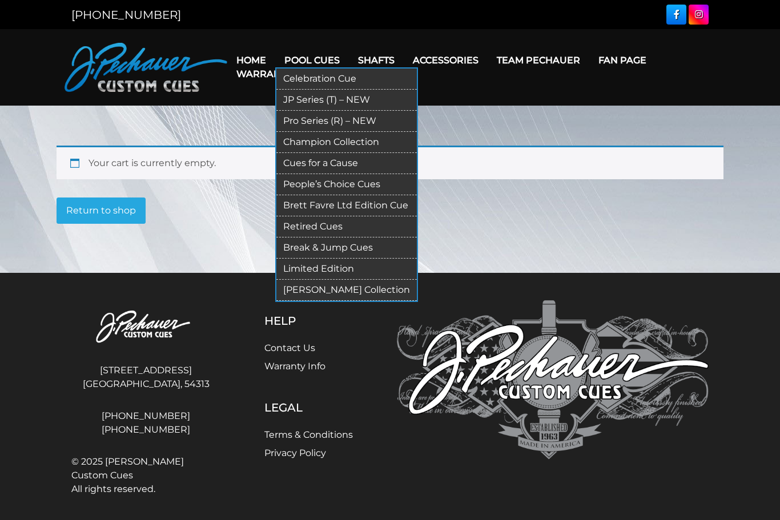  I want to click on a: Cues for a Cause, so click(346, 163).